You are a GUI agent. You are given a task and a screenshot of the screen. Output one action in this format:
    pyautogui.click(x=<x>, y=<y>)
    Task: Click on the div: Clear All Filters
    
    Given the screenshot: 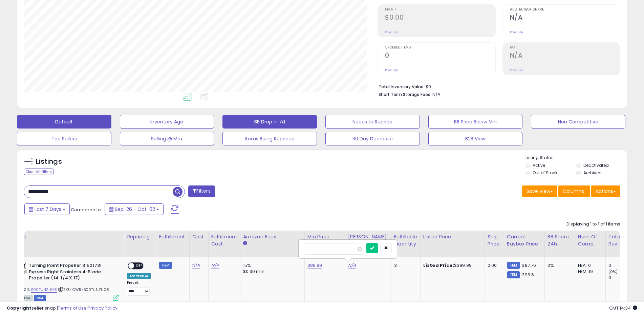 What is the action you would take?
    pyautogui.click(x=39, y=171)
    